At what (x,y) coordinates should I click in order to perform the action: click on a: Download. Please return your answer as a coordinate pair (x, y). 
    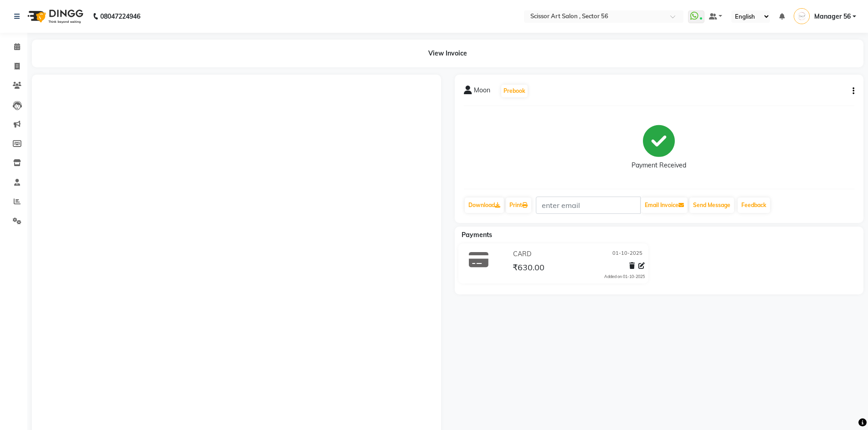
    Looking at the image, I should click on (484, 205).